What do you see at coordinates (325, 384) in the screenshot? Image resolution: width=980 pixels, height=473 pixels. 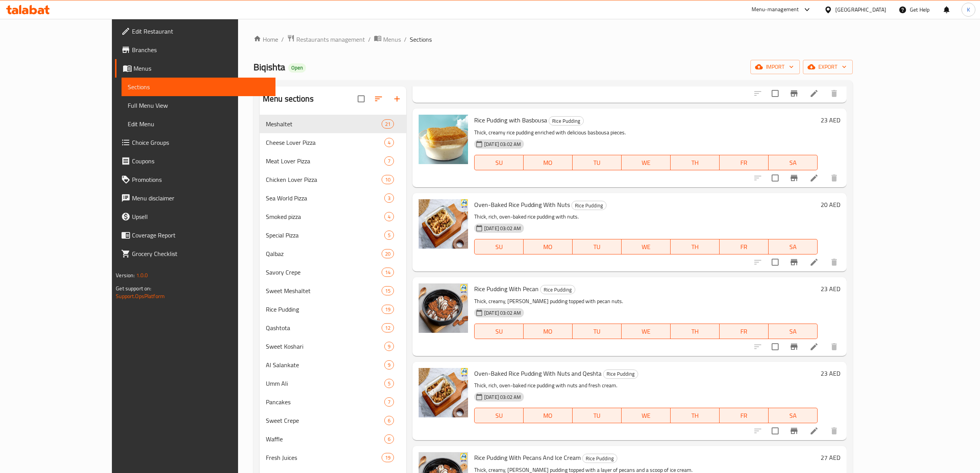 I see `div: Umm Ali` at bounding box center [325, 384].